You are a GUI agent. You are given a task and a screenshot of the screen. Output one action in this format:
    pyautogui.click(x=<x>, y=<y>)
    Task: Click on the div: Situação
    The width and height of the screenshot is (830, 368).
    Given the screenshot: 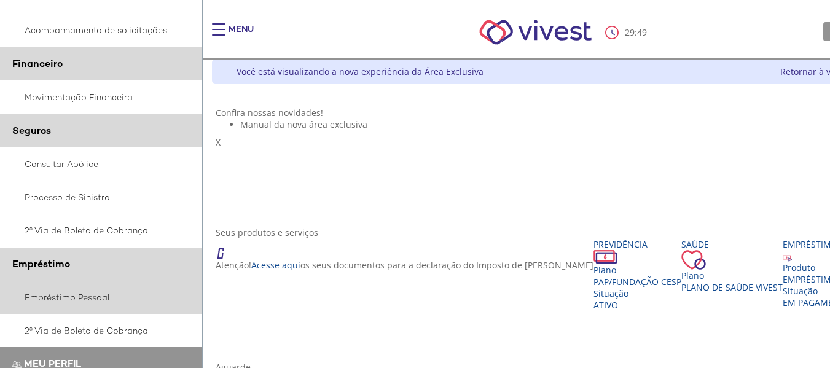 What is the action you would take?
    pyautogui.click(x=637, y=293)
    